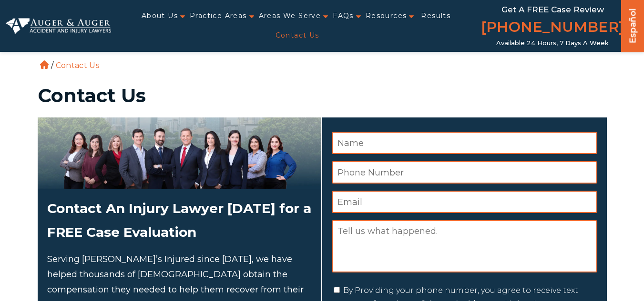 The image size is (644, 301). Describe the element at coordinates (44, 65) in the screenshot. I see `a: Home` at that location.